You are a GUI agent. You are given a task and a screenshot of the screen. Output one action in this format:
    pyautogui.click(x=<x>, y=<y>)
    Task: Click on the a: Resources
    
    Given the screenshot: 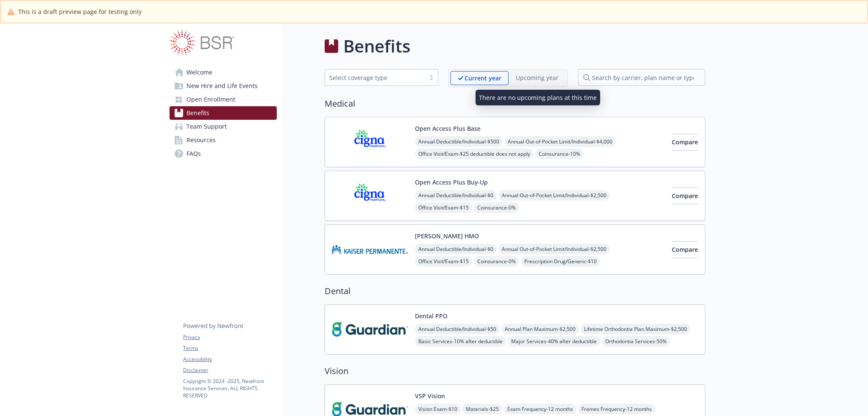 What is the action you would take?
    pyautogui.click(x=223, y=140)
    